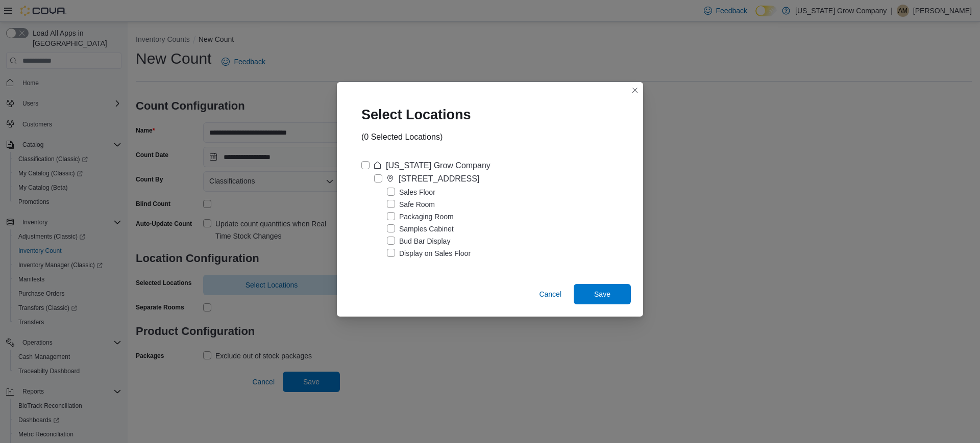 This screenshot has width=980, height=443. I want to click on label: Safe Room, so click(411, 205).